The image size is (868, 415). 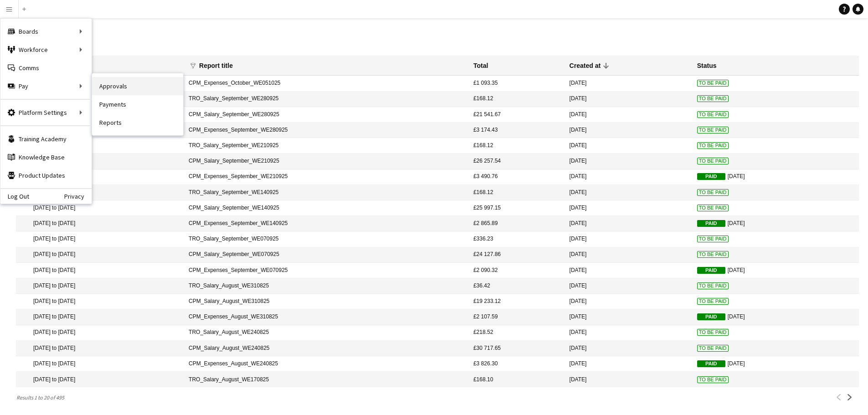 I want to click on a: Log Out, so click(x=15, y=196).